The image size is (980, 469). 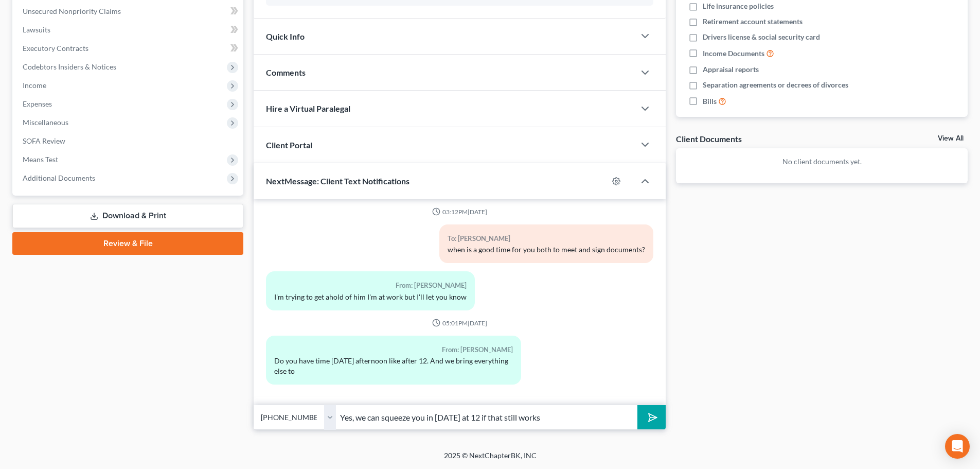 What do you see at coordinates (34, 85) in the screenshot?
I see `span: Income` at bounding box center [34, 85].